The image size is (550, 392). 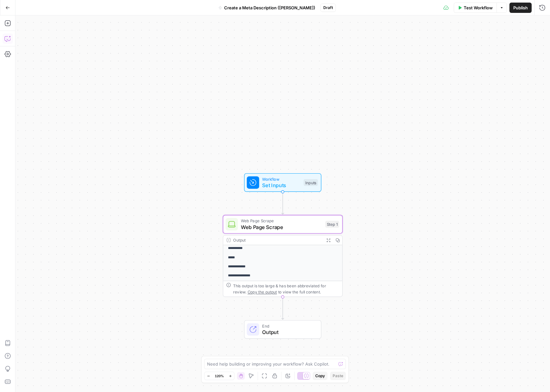 What do you see at coordinates (281, 185) in the screenshot?
I see `span: Set Inputs` at bounding box center [281, 185].